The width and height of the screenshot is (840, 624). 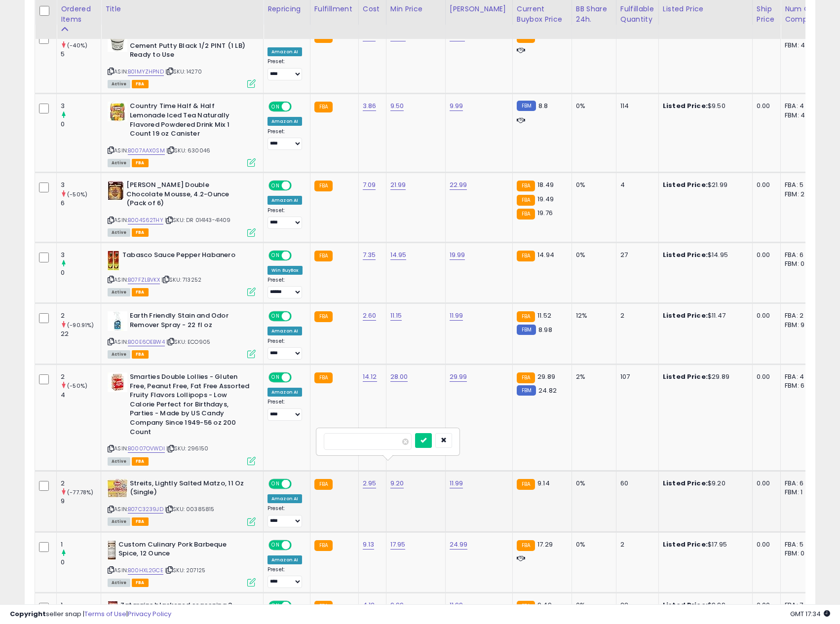 I want to click on small: FBM, so click(x=526, y=390).